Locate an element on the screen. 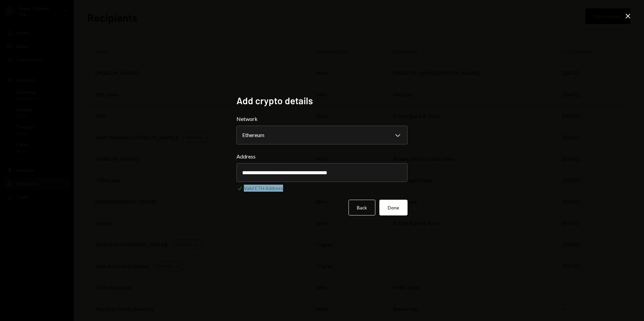 The image size is (644, 321). h2: Add crypto details is located at coordinates (322, 101).